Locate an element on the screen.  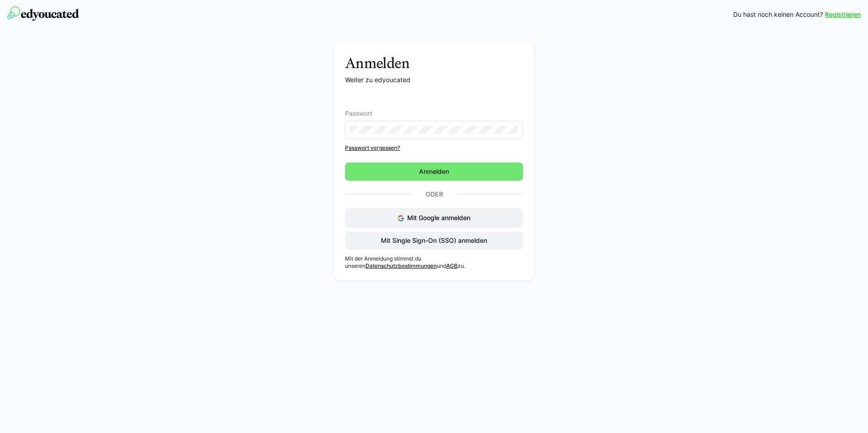
button: Mit Single Sign-On (SSO) anmelden is located at coordinates (434, 241).